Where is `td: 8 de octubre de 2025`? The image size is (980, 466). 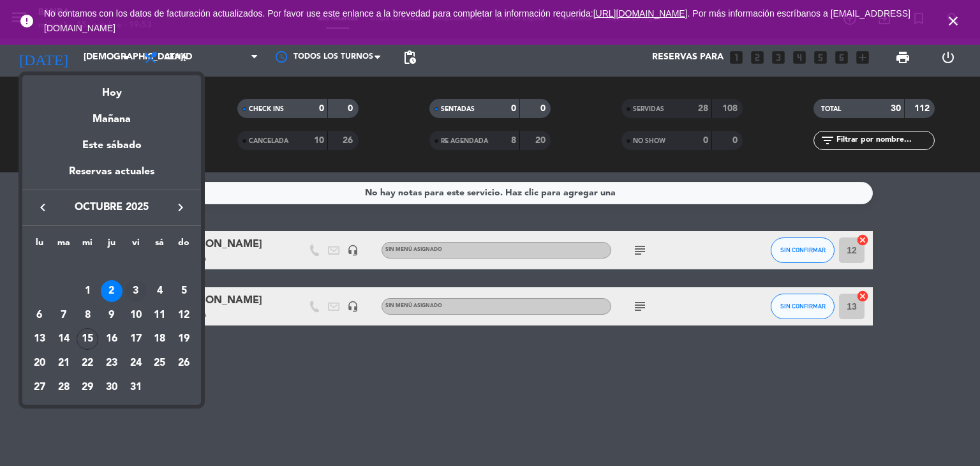 td: 8 de octubre de 2025 is located at coordinates (87, 315).